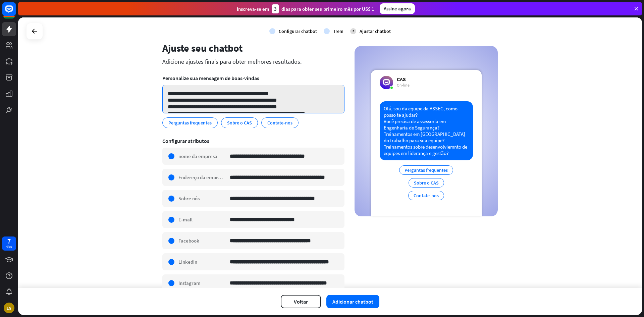 The image size is (644, 317). Describe the element at coordinates (338, 32) in the screenshot. I see `font: Trem` at that location.